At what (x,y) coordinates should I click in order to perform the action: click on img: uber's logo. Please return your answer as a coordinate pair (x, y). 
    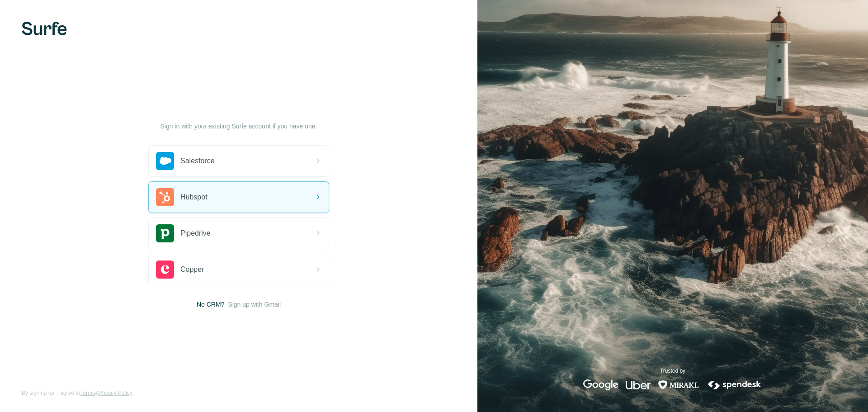
    Looking at the image, I should click on (638, 385).